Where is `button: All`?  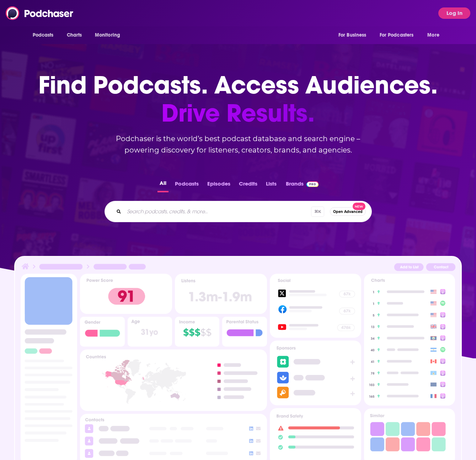
button: All is located at coordinates (163, 185).